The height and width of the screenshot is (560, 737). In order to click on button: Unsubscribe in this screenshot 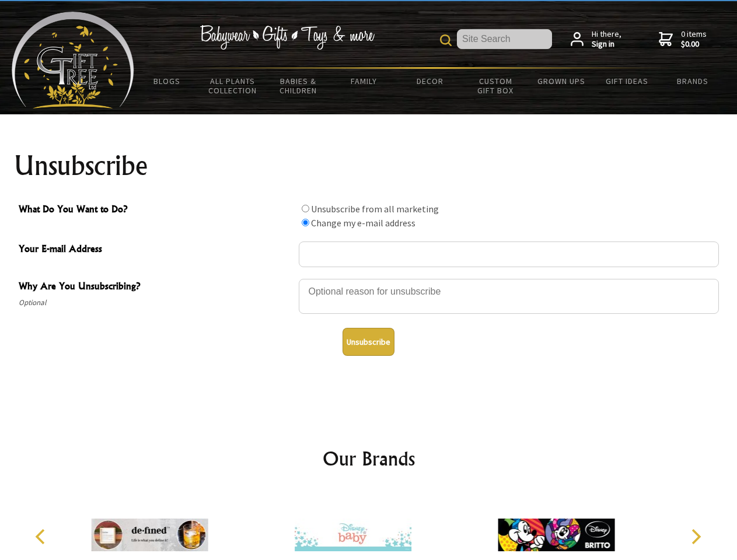, I will do `click(368, 342)`.